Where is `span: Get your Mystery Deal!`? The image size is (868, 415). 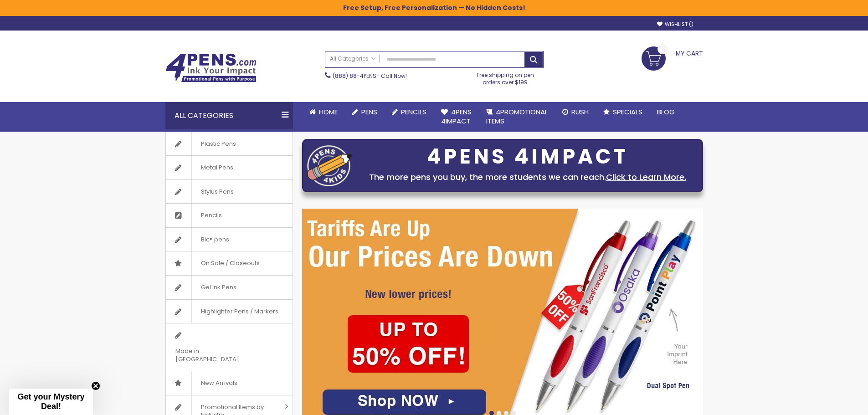
span: Get your Mystery Deal! is located at coordinates (50, 401).